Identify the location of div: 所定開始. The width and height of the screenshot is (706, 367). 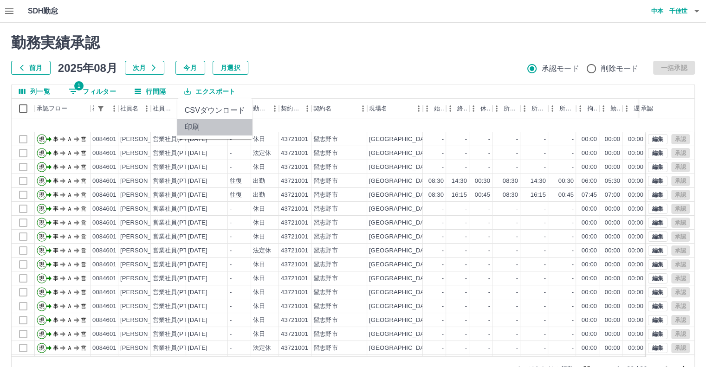
(506, 109).